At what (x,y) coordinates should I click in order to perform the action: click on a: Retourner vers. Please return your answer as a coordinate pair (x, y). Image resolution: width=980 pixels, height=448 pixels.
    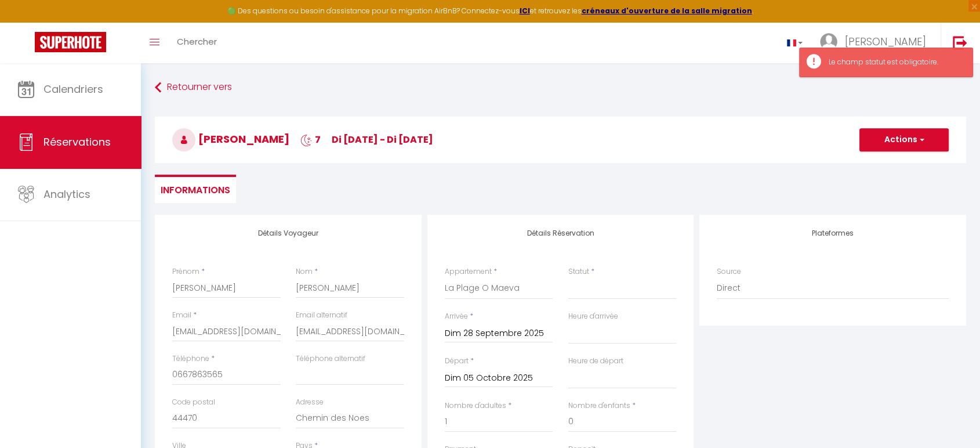
    Looking at the image, I should click on (560, 88).